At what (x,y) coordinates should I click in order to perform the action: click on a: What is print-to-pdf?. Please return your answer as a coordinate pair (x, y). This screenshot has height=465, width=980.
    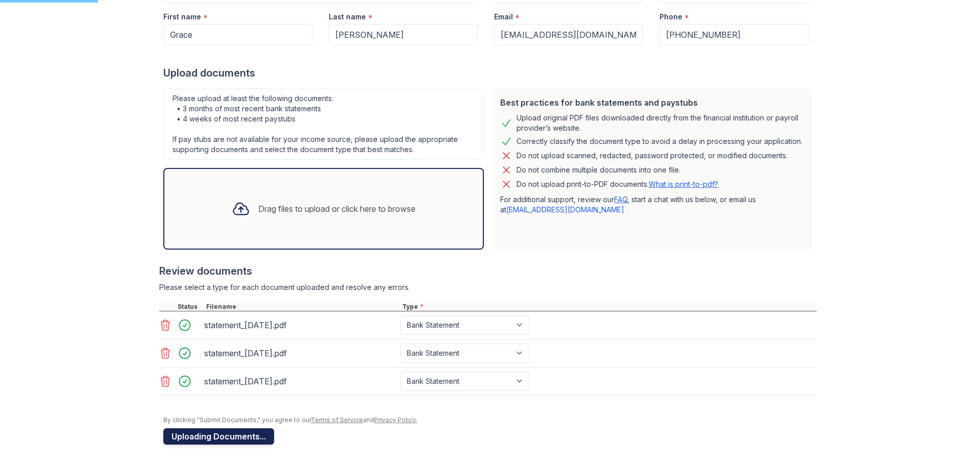
    Looking at the image, I should click on (683, 184).